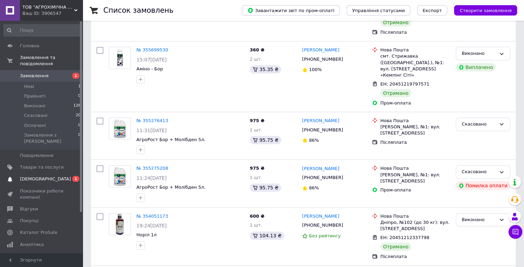 The width and height of the screenshot is (524, 267). Describe the element at coordinates (257, 168) in the screenshot. I see `span: 975 ₴` at that location.